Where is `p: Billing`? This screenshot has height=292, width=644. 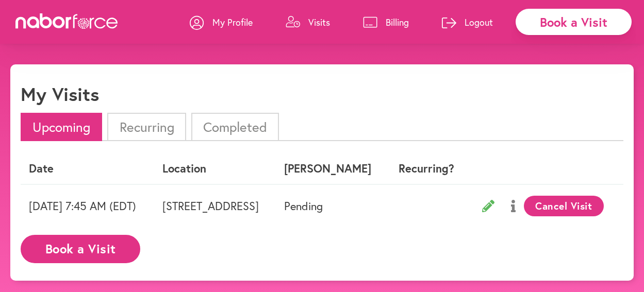
p: Billing is located at coordinates (397, 23).